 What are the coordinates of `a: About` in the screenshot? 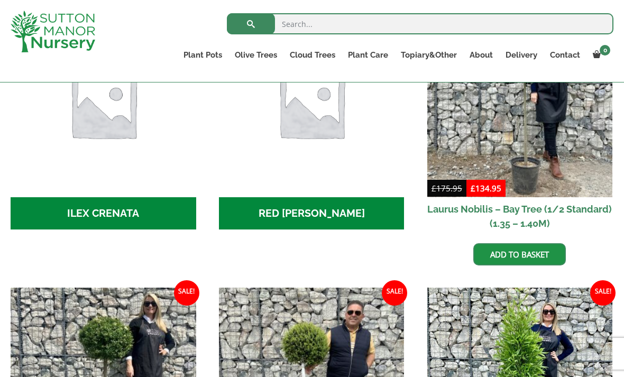 It's located at (481, 55).